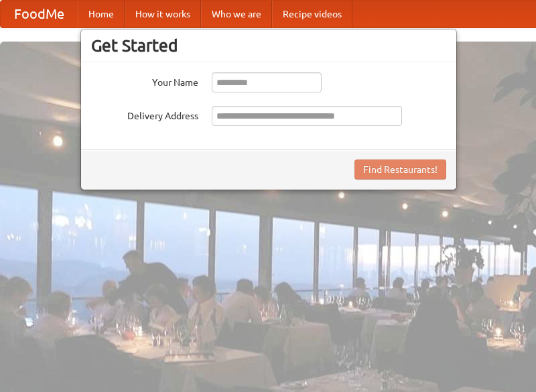 The image size is (536, 392). What do you see at coordinates (268, 45) in the screenshot?
I see `h3: Get Started` at bounding box center [268, 45].